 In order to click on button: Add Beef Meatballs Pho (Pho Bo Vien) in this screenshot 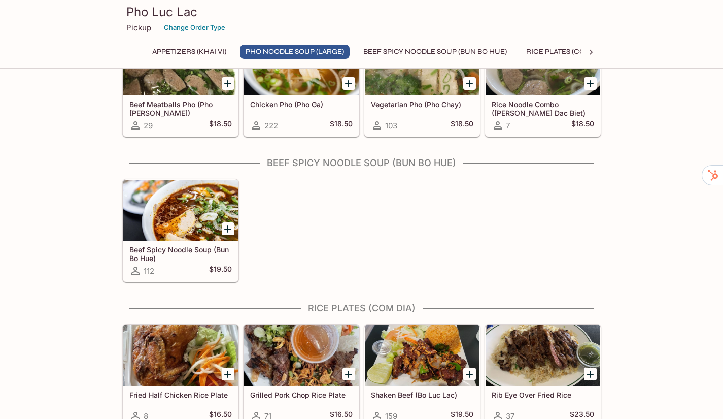, I will do `click(228, 83)`.